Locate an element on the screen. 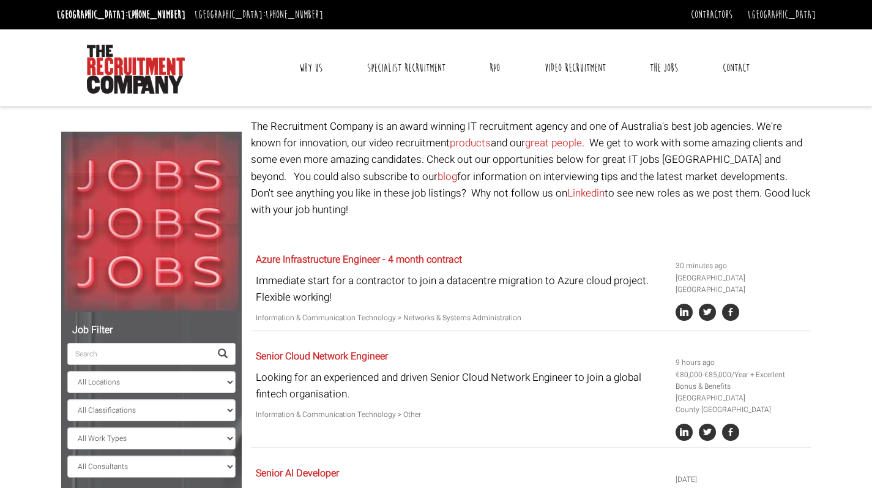 This screenshot has width=872, height=488. li: €80,000-€85,000/Year + Excellent Bonus & Benefits is located at coordinates (741, 381).